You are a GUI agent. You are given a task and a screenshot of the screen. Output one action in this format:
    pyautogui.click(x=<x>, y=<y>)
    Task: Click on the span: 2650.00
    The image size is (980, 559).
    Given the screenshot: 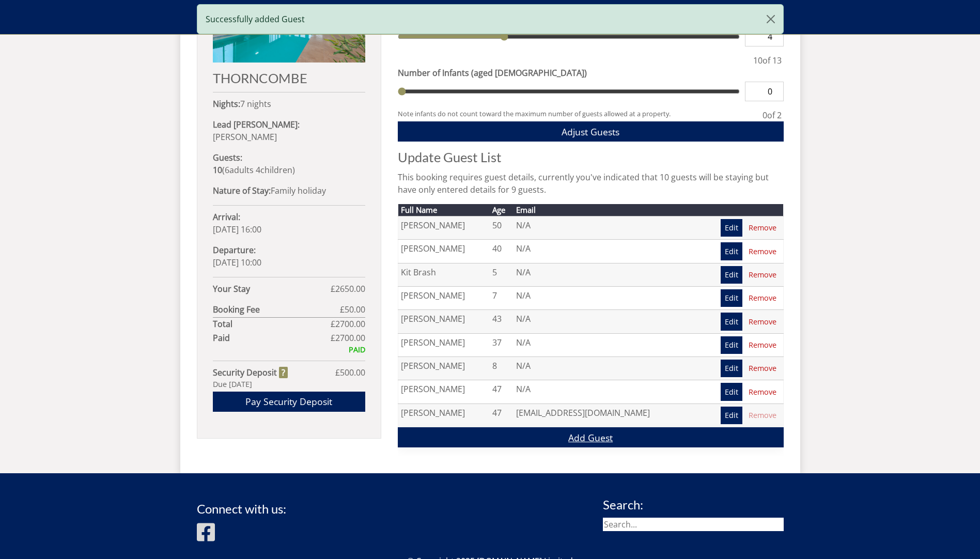 What is the action you would take?
    pyautogui.click(x=351, y=289)
    